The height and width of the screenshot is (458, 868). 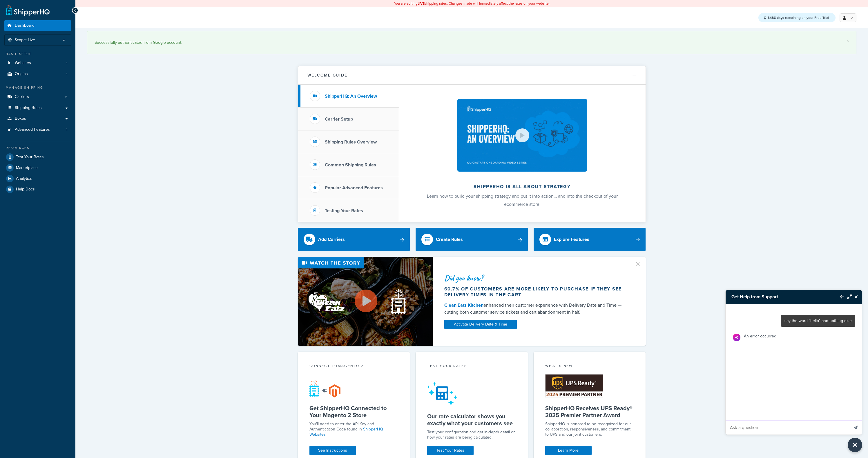 What do you see at coordinates (366, 301) in the screenshot?
I see `img: Video thumbnail` at bounding box center [366, 301].